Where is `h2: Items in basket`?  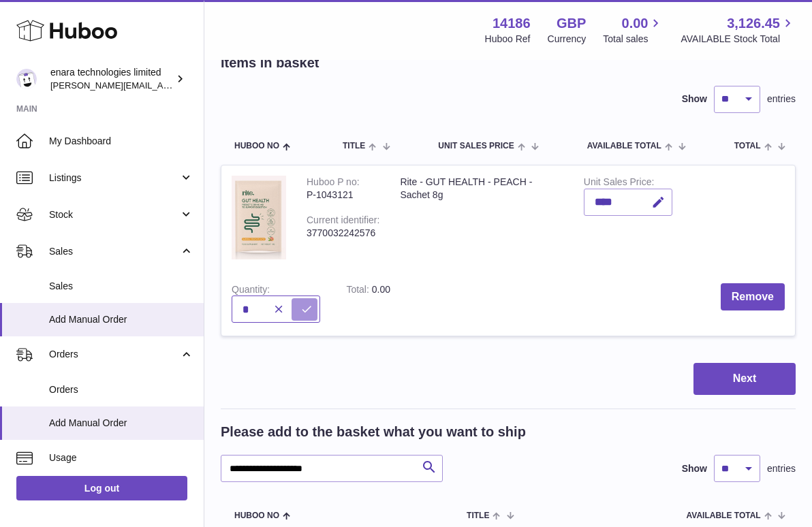
h2: Items in basket is located at coordinates (270, 62).